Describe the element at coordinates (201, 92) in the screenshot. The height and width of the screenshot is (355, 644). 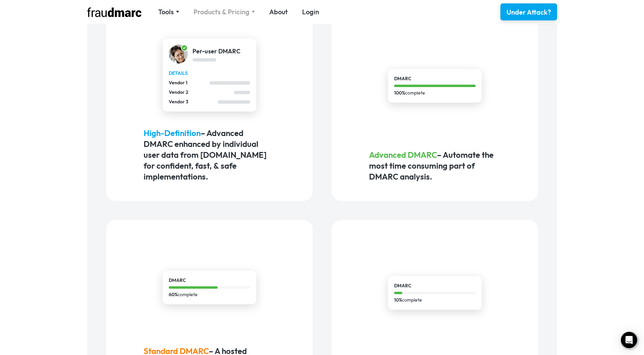
I see `div: Vendor 2` at that location.